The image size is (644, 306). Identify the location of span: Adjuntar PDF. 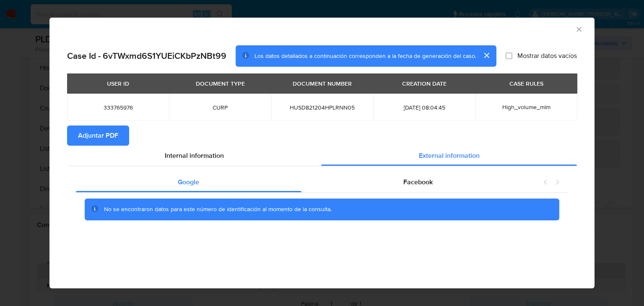
(98, 136).